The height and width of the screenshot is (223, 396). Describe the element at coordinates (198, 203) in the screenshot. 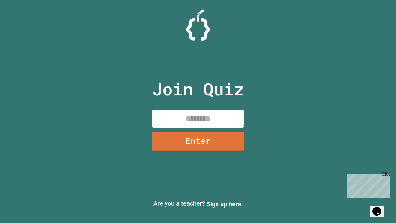

I see `p: Are you a teacher?` at that location.